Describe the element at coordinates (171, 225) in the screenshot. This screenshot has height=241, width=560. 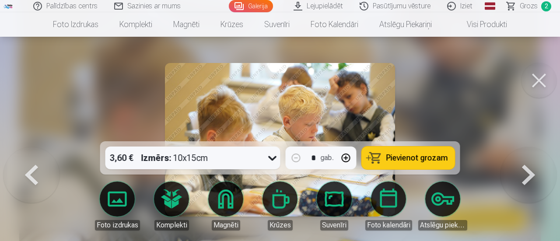
I see `div: Komplekti` at that location.